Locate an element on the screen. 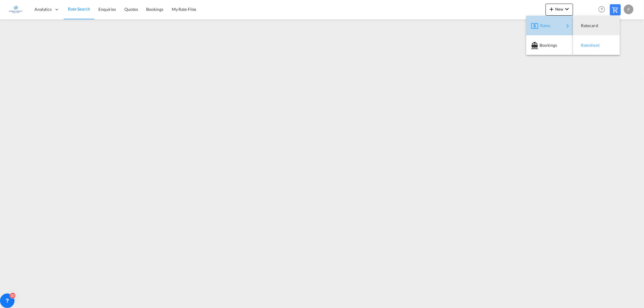 The width and height of the screenshot is (644, 308). md-icon: icon-chevron-right is located at coordinates (568, 26).